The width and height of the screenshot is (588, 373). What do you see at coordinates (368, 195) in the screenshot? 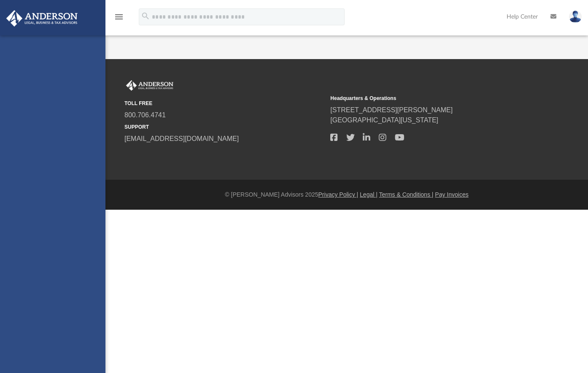
I see `a: Legal |` at bounding box center [368, 195].